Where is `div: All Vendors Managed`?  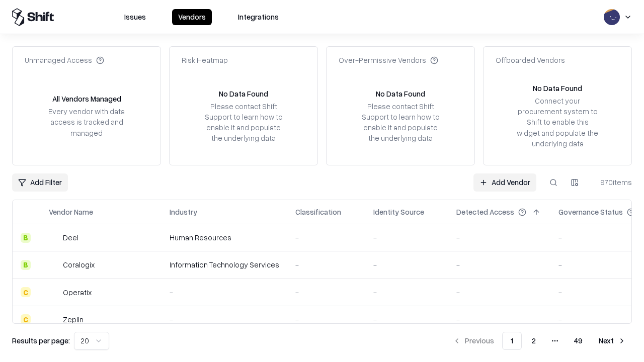 div: All Vendors Managed is located at coordinates (87, 99).